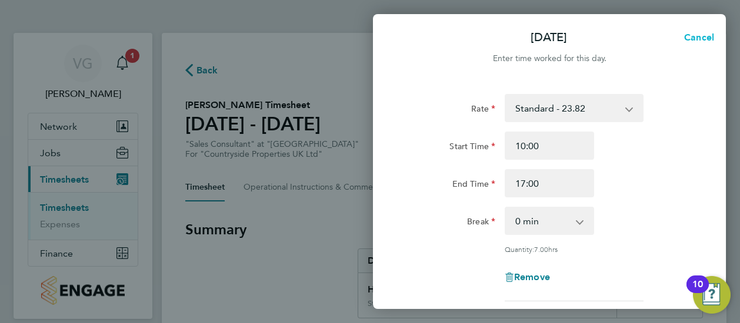 The width and height of the screenshot is (740, 323). I want to click on span: Cancel, so click(697, 37).